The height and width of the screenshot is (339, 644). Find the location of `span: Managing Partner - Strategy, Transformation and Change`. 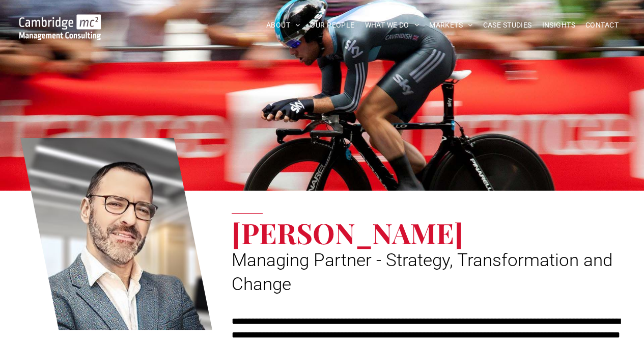

span: Managing Partner - Strategy, Transformation and Change is located at coordinates (422, 272).